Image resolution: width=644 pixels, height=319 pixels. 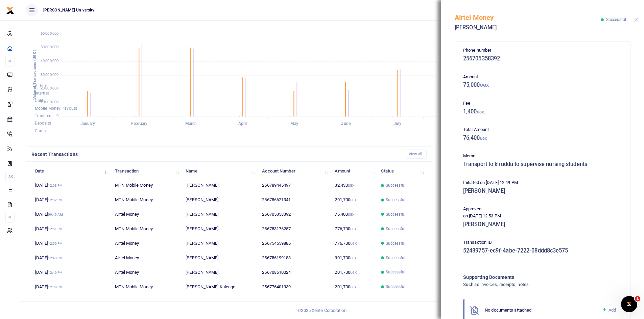 I want to click on td: 76,400, so click(x=353, y=215).